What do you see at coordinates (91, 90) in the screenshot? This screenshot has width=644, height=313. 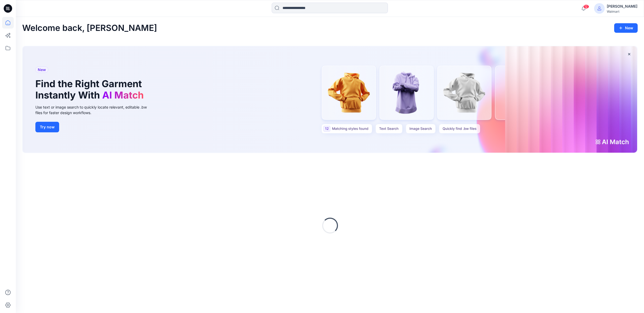 I see `h1: Find the Right Garment Instantly With` at bounding box center [91, 90].